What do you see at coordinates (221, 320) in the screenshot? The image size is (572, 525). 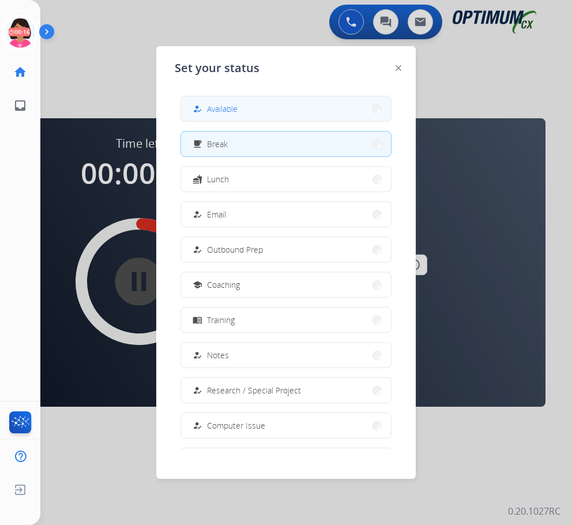 I see `span: Training` at bounding box center [221, 320].